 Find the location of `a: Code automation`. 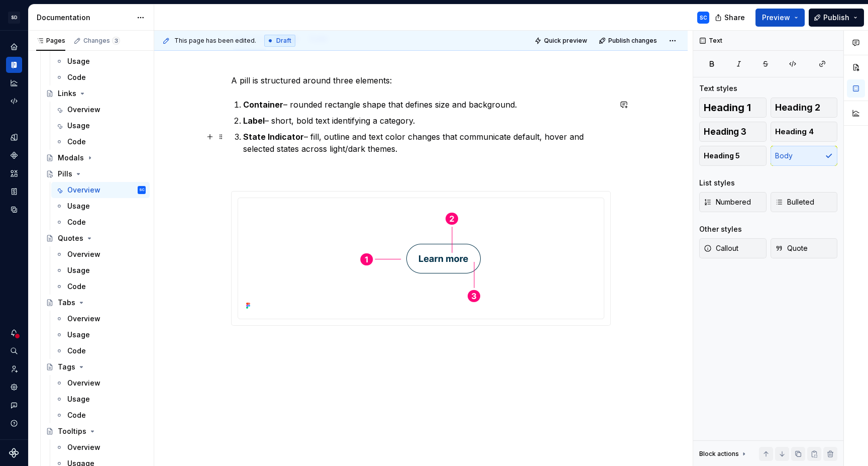

a: Code automation is located at coordinates (14, 101).